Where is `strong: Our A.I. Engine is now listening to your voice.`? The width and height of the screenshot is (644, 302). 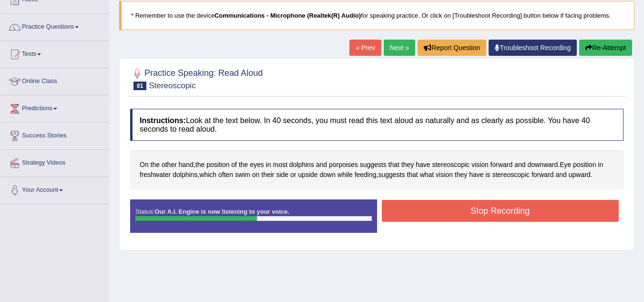
strong: Our A.I. Engine is now listening to your voice. is located at coordinates (222, 211).